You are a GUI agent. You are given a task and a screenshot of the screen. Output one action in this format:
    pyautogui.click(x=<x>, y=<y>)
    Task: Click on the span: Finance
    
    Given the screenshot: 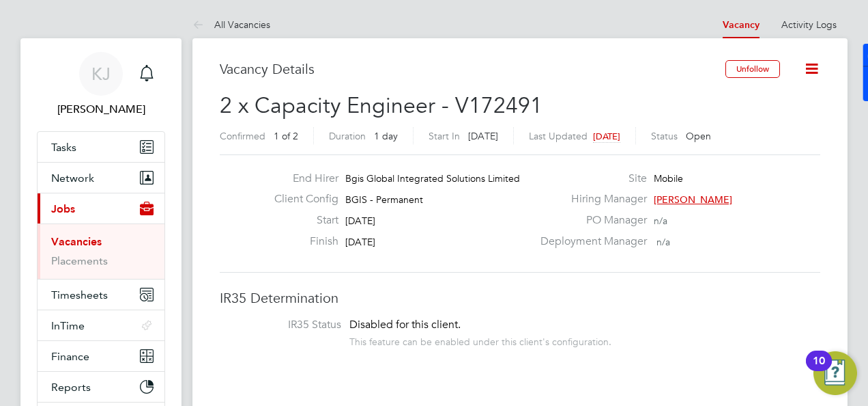 What is the action you would take?
    pyautogui.click(x=70, y=356)
    